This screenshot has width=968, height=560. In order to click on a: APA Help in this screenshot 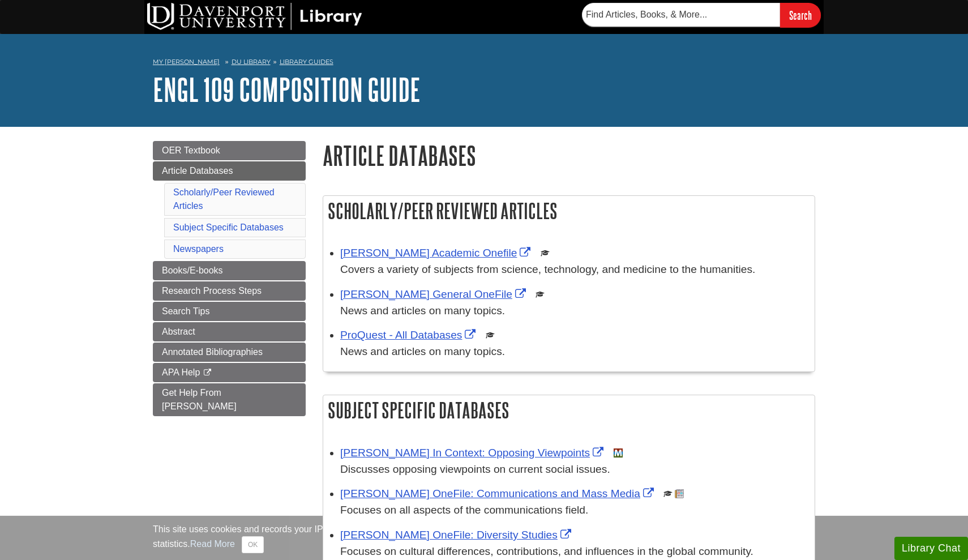, I will do `click(229, 373)`.